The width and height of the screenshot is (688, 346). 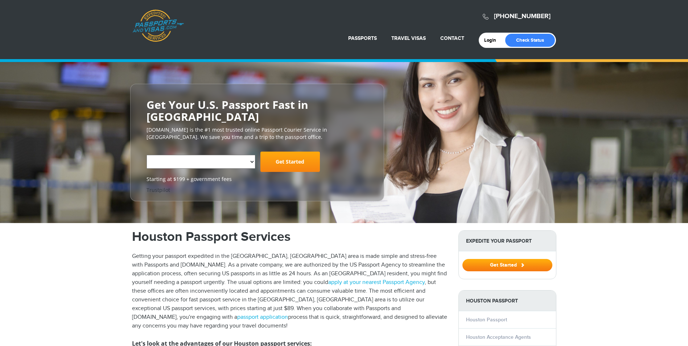 I want to click on a: apply at your nearest Passport Agency, so click(x=376, y=282).